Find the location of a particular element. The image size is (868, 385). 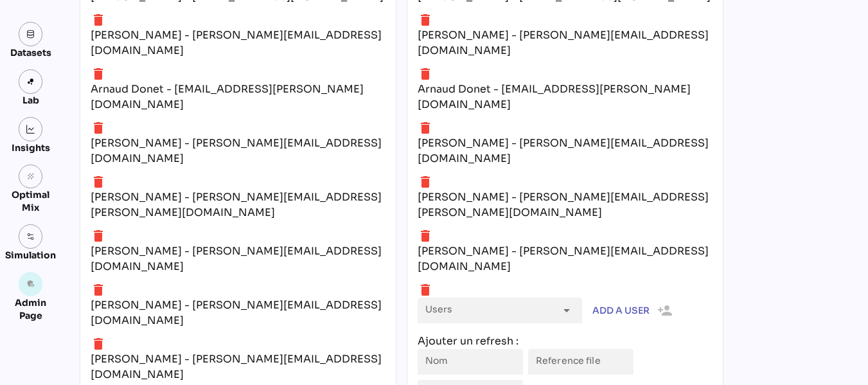

span: Add a user is located at coordinates (621, 310).